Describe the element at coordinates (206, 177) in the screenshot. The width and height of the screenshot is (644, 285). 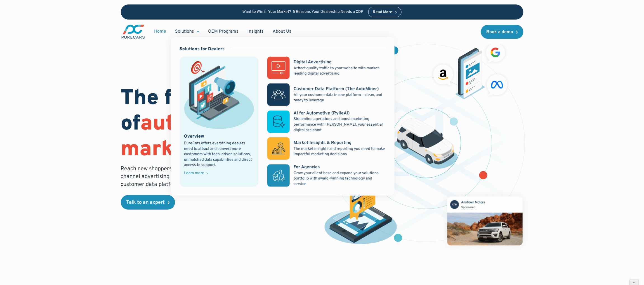
I see `p: Reach new shoppers and nurture existing clients through an omni-channel advertising approach comb...` at that location.